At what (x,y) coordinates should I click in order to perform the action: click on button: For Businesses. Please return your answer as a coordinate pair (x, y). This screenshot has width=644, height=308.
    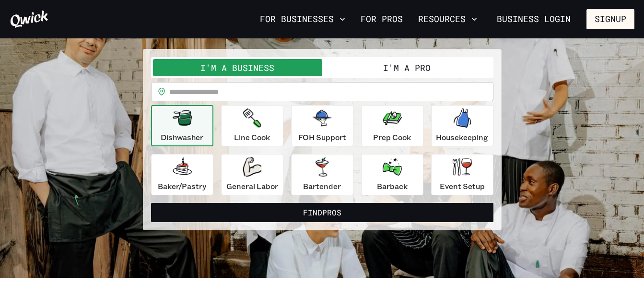
    Looking at the image, I should click on (303, 19).